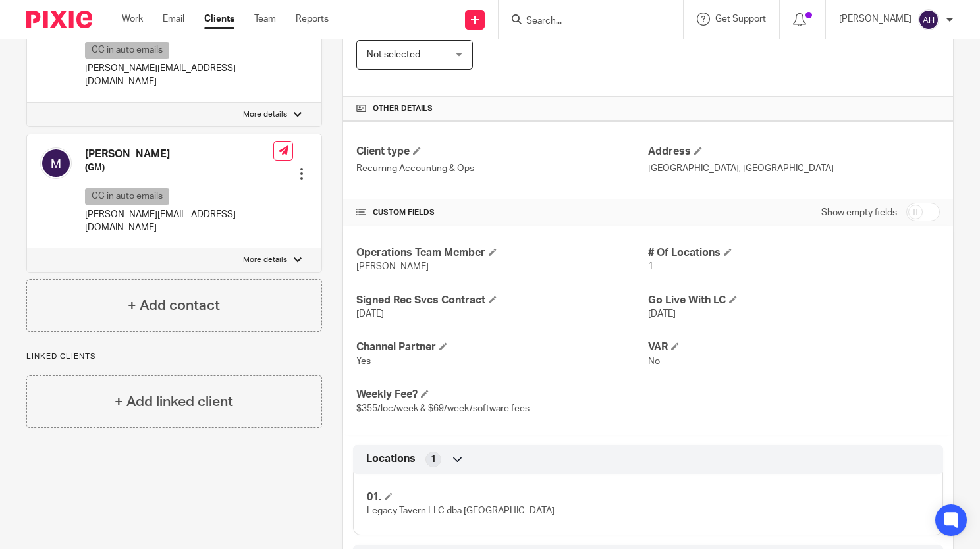 Image resolution: width=980 pixels, height=549 pixels. What do you see at coordinates (501, 169) in the screenshot?
I see `p: Recurring Accounting & Ops` at bounding box center [501, 169].